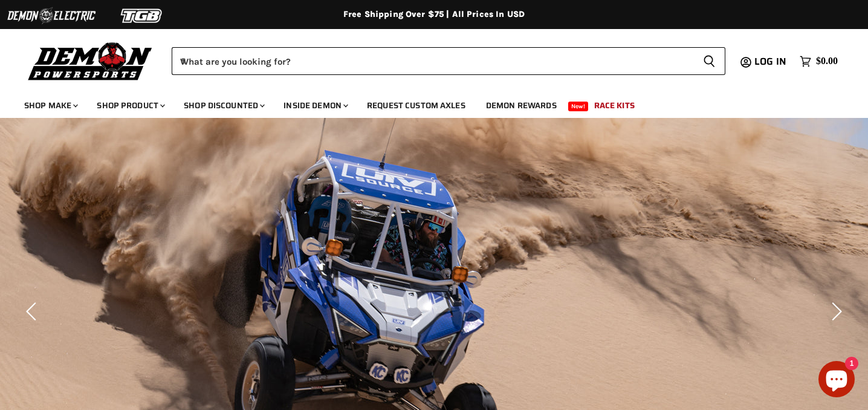  I want to click on input: When autocomplete results are available use up and down arrows to review and enter to select, so click(432, 61).